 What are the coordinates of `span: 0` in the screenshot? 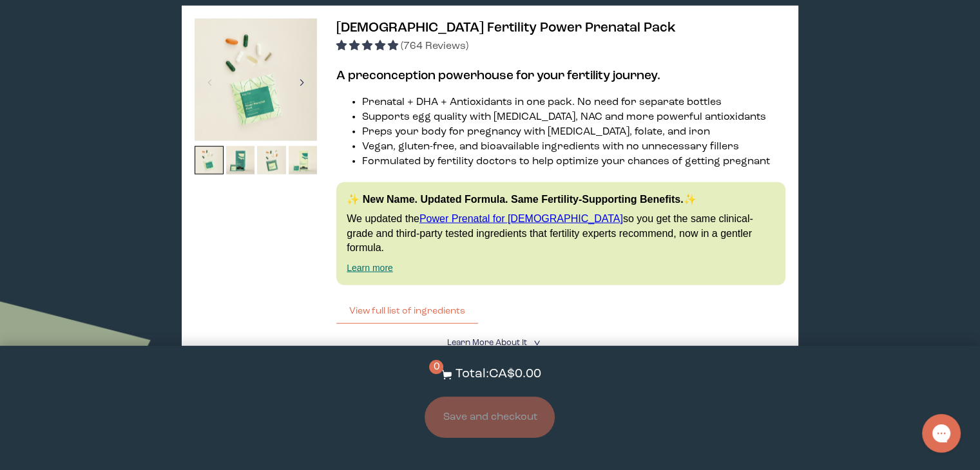 It's located at (436, 367).